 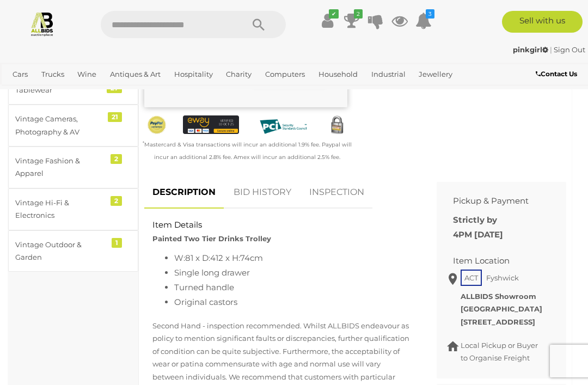 What do you see at coordinates (493, 201) in the screenshot?
I see `h2: Pickup & Payment` at bounding box center [493, 201].